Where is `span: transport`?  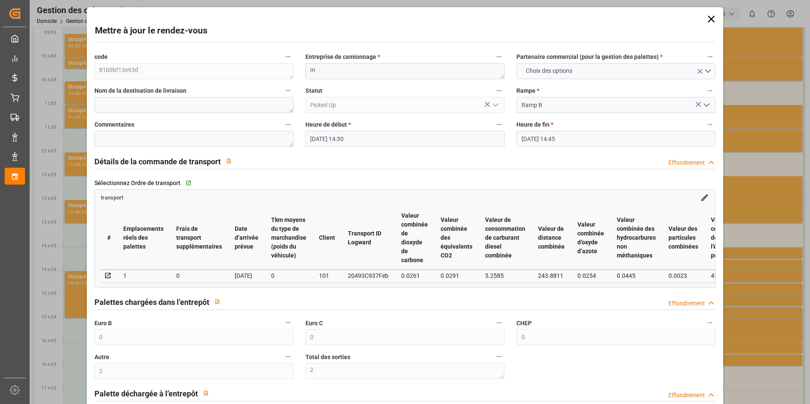 span: transport is located at coordinates (112, 197).